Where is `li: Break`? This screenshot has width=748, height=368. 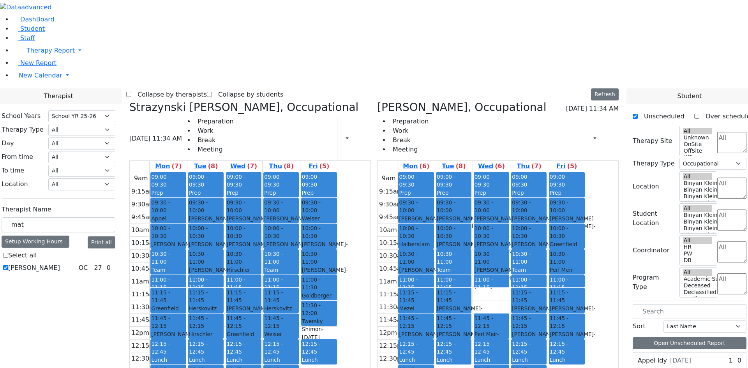 li: Break is located at coordinates (214, 140).